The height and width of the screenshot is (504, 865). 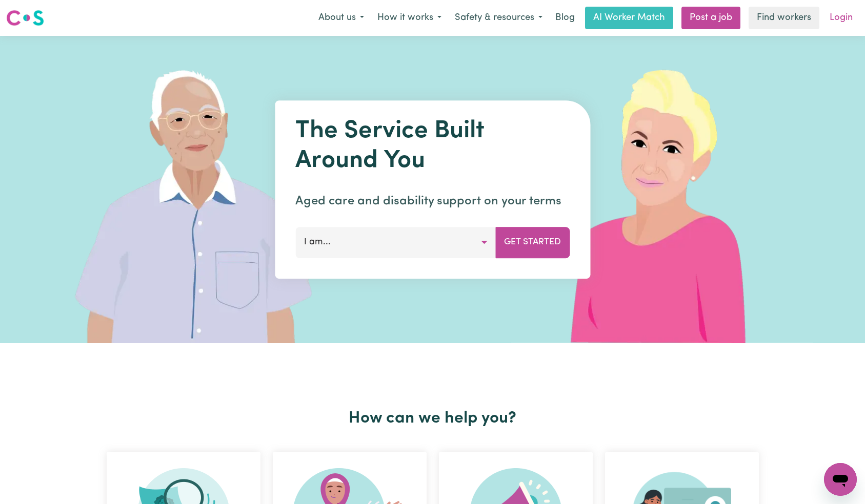 I want to click on button: I am..., so click(x=395, y=242).